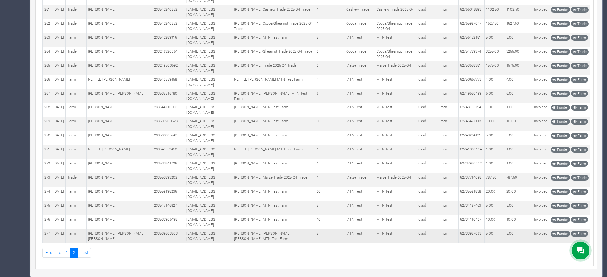 The height and width of the screenshot is (277, 607). What do you see at coordinates (47, 54) in the screenshot?
I see `td: 264` at bounding box center [47, 54].